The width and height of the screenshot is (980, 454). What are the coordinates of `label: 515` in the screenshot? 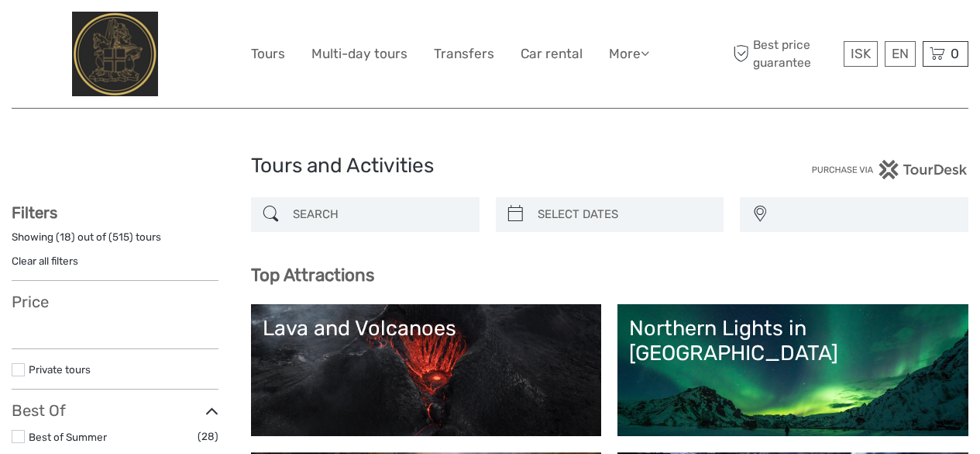 It's located at (121, 237).